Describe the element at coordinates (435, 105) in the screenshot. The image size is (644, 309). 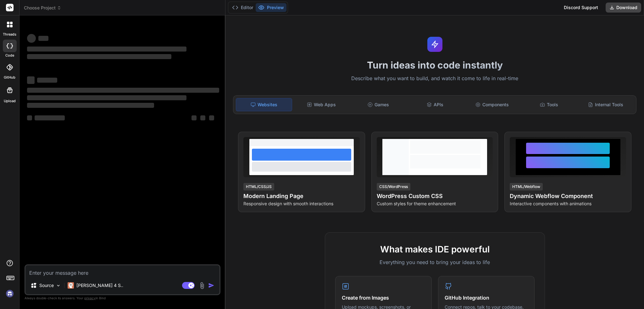
I see `div: APIs` at that location.